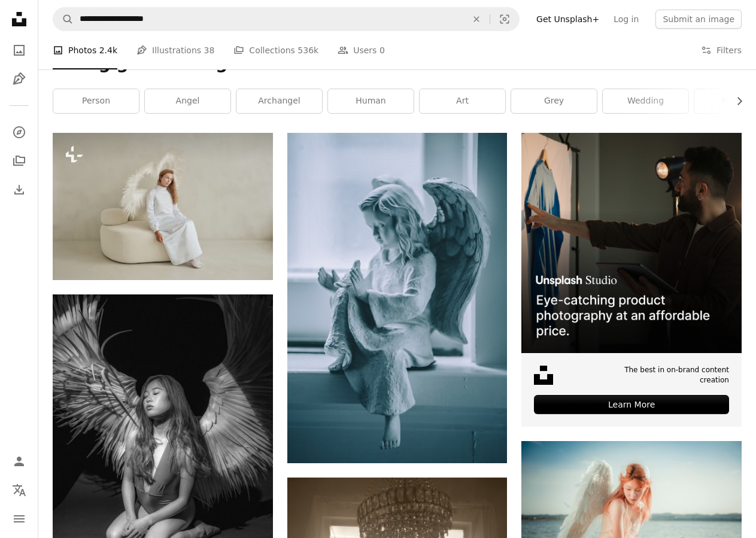  What do you see at coordinates (163, 431) in the screenshot?
I see `a: woman in black bikini sitting on floor` at bounding box center [163, 431].